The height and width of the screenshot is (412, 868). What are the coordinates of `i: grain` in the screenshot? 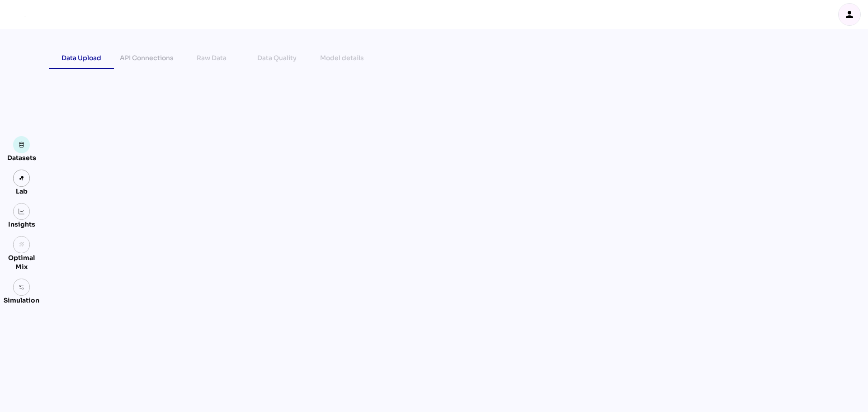 It's located at (21, 245).